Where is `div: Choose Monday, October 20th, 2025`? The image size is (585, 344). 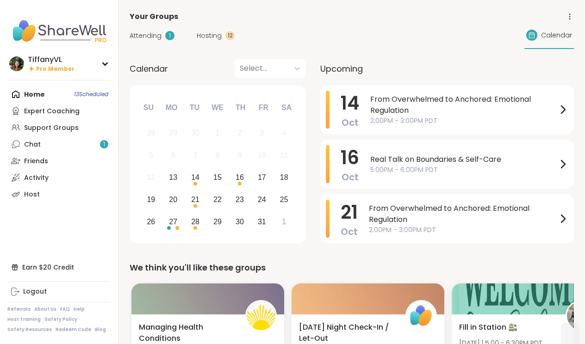
div: Choose Monday, October 20th, 2025 is located at coordinates (173, 200).